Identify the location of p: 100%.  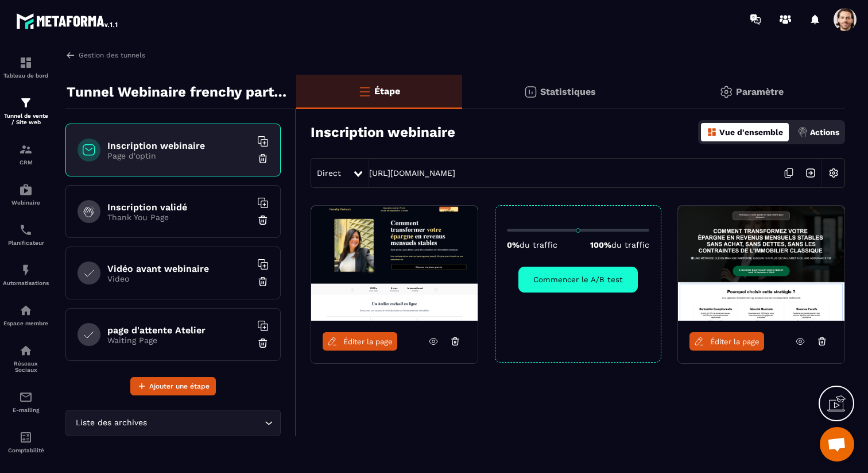
(619, 245).